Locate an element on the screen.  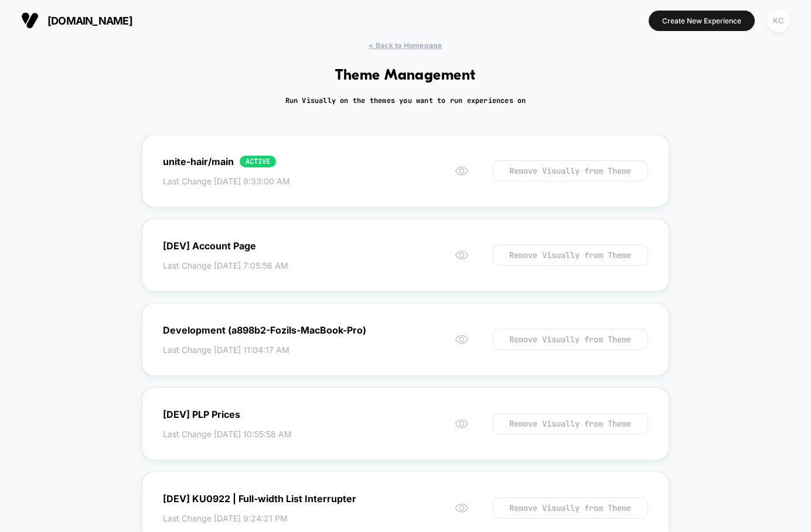
div: ACTIVE is located at coordinates (258, 162).